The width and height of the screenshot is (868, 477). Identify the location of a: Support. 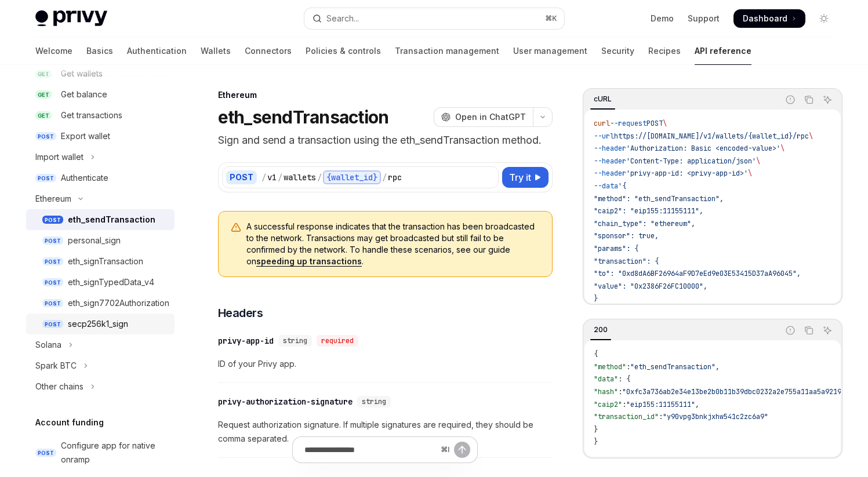
(704, 19).